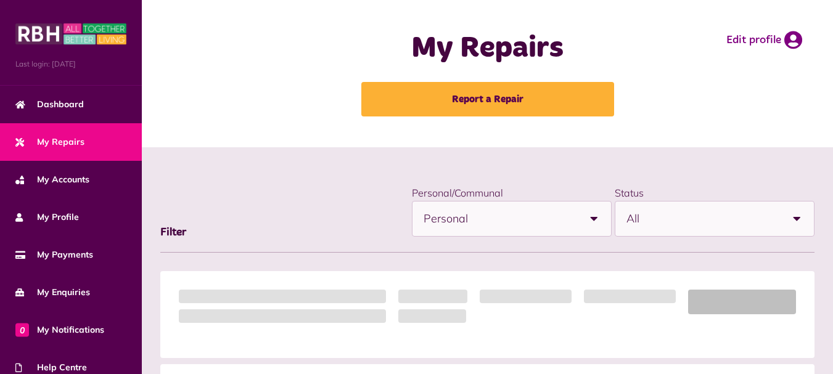  Describe the element at coordinates (71, 34) in the screenshot. I see `img: MyRBH` at that location.